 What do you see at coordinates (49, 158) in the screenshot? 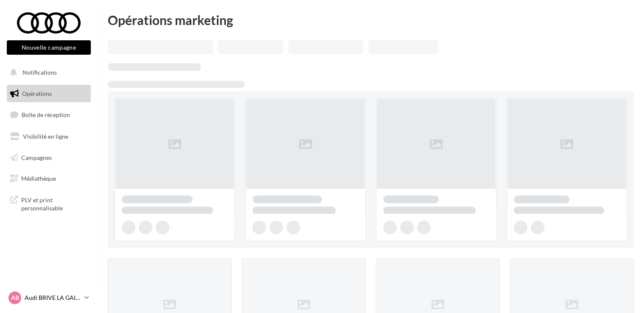
I see `a: Campagnes` at bounding box center [49, 158].